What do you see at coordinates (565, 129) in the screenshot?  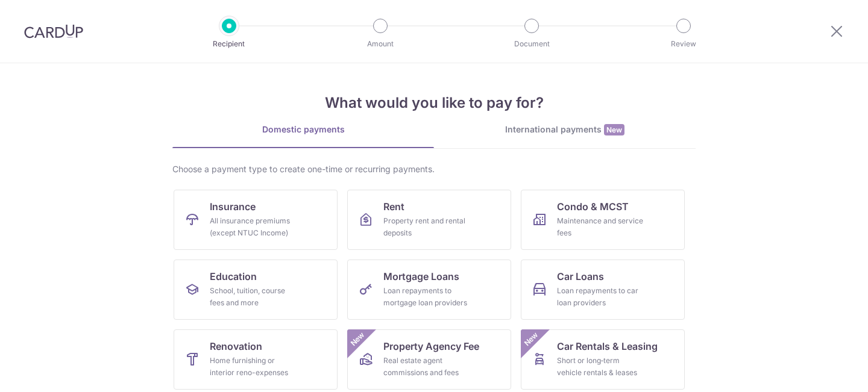 I see `div: International payments` at bounding box center [565, 129].